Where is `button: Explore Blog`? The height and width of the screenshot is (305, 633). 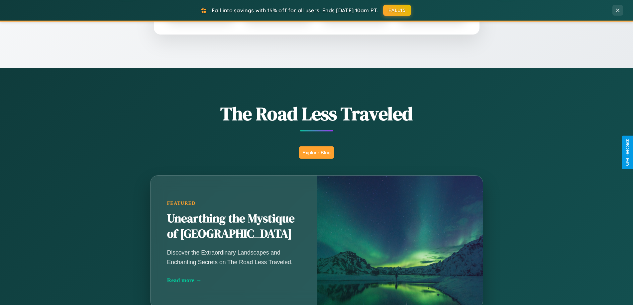
button: Explore Blog is located at coordinates (316, 152).